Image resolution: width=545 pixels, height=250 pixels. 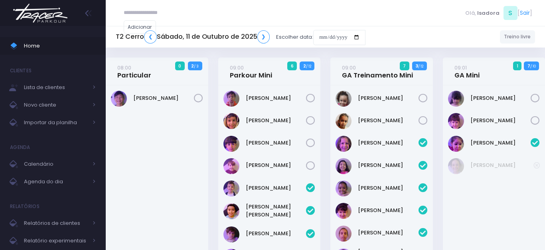 What do you see at coordinates (517, 37) in the screenshot?
I see `a: Treino livre` at bounding box center [517, 37].